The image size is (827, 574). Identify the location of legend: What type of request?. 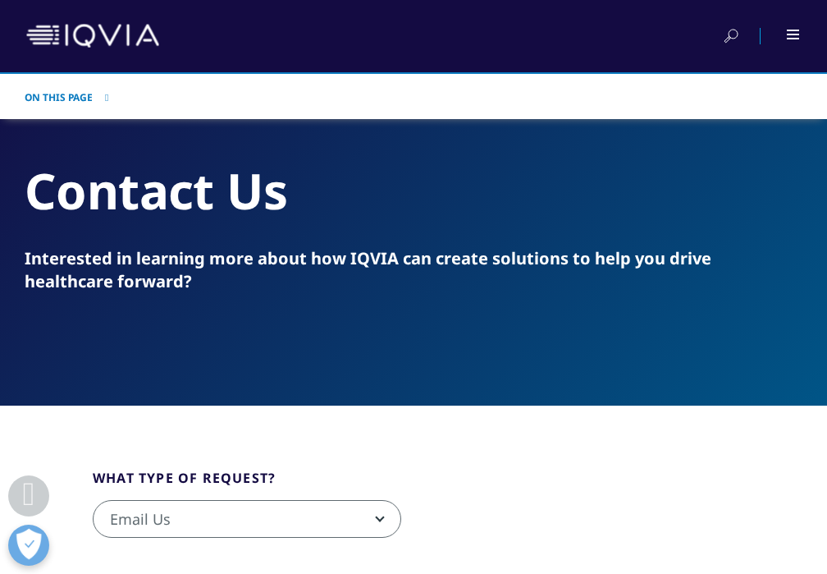
(184, 483).